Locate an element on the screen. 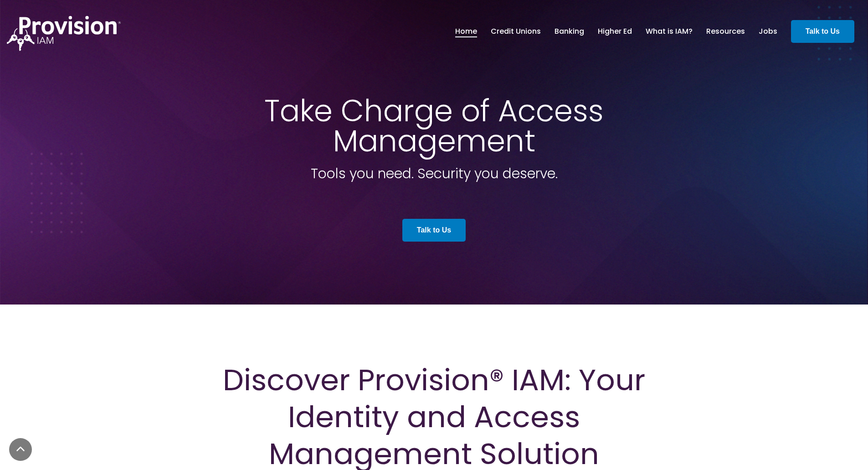  a: Resources is located at coordinates (726, 31).